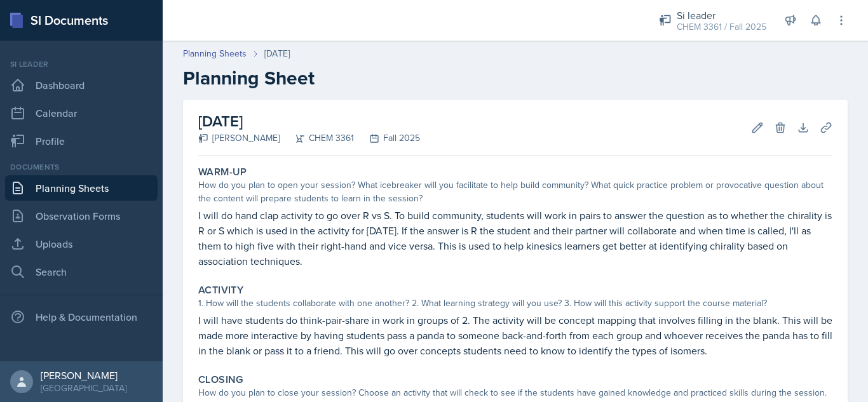 Image resolution: width=868 pixels, height=402 pixels. I want to click on label: Closing, so click(220, 380).